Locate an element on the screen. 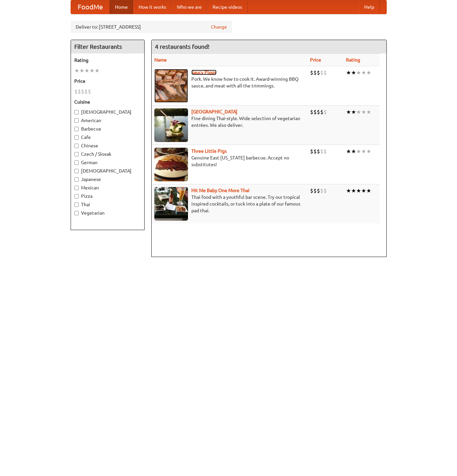 This screenshot has width=457, height=476. label: Cafe is located at coordinates (107, 137).